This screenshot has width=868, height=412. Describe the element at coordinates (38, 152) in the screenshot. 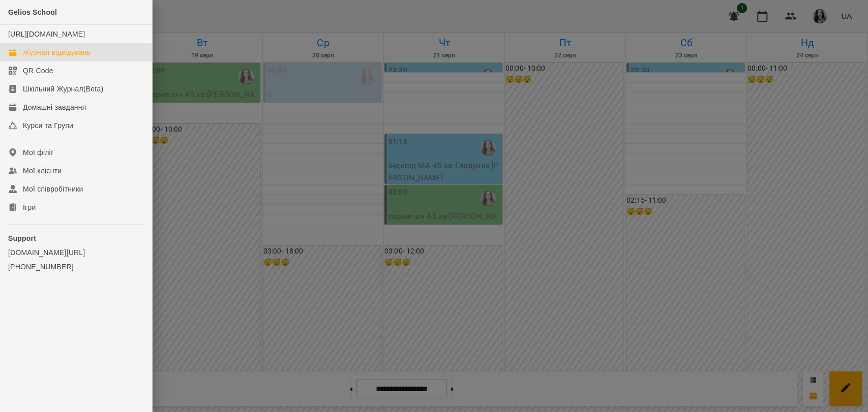

I see `div: Мої філії` at that location.